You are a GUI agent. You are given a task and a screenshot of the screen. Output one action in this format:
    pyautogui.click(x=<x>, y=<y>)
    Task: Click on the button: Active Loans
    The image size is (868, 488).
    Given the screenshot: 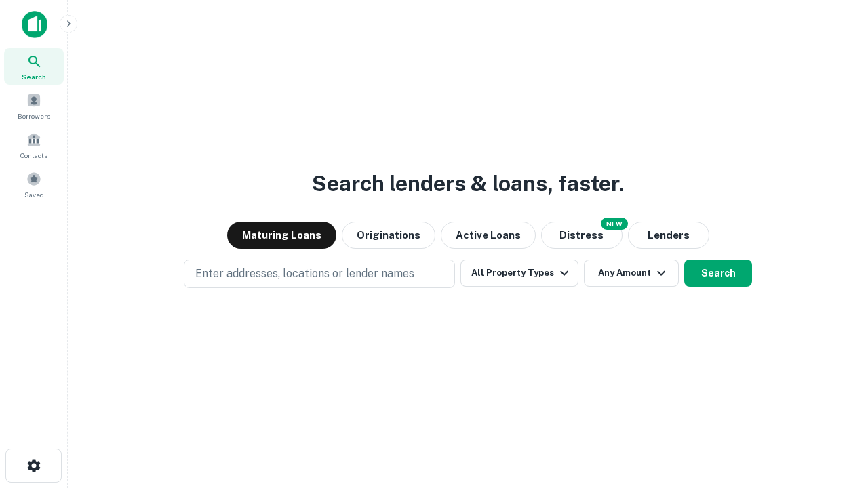 What is the action you would take?
    pyautogui.click(x=488, y=236)
    